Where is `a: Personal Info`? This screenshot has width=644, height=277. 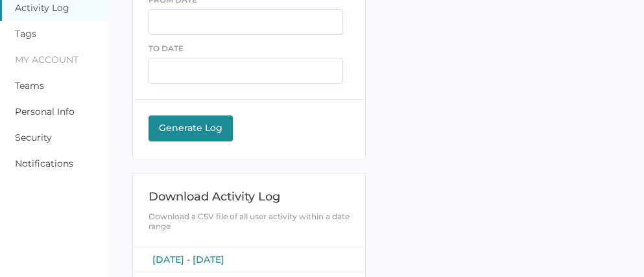 a: Personal Info is located at coordinates (44, 112).